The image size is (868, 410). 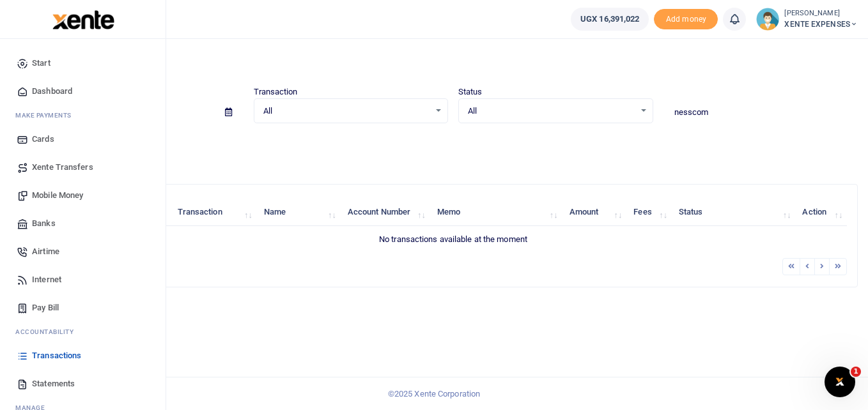 What do you see at coordinates (734, 212) in the screenshot?
I see `th: Status: activate to sort column ascending` at bounding box center [734, 212].